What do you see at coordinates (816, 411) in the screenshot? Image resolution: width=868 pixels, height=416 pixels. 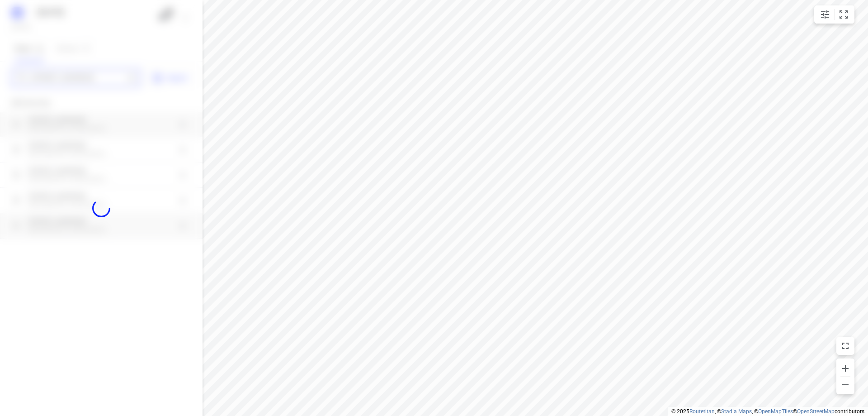 I see `a: OpenStreetMap` at bounding box center [816, 411].